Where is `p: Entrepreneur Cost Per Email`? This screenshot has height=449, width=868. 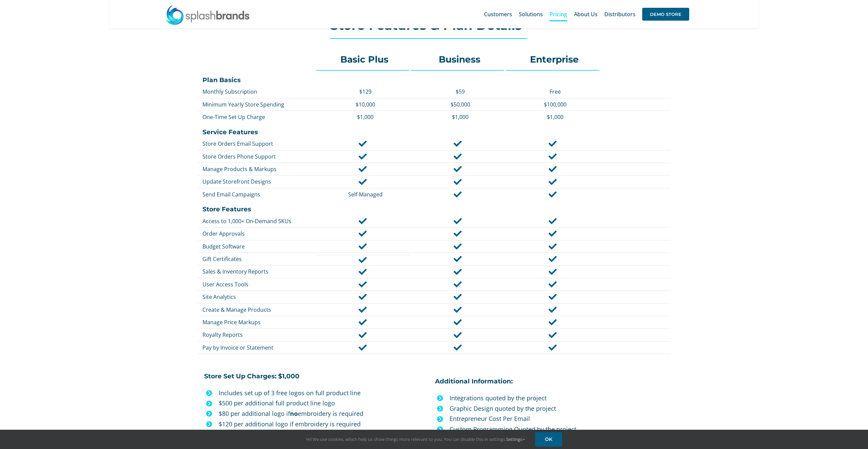
p: Entrepreneur Cost Per Email is located at coordinates (560, 419).